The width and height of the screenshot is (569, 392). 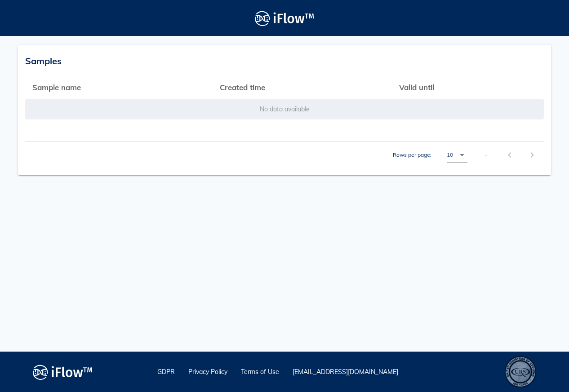 What do you see at coordinates (462, 155) in the screenshot?
I see `i: arrow_drop_down` at bounding box center [462, 155].